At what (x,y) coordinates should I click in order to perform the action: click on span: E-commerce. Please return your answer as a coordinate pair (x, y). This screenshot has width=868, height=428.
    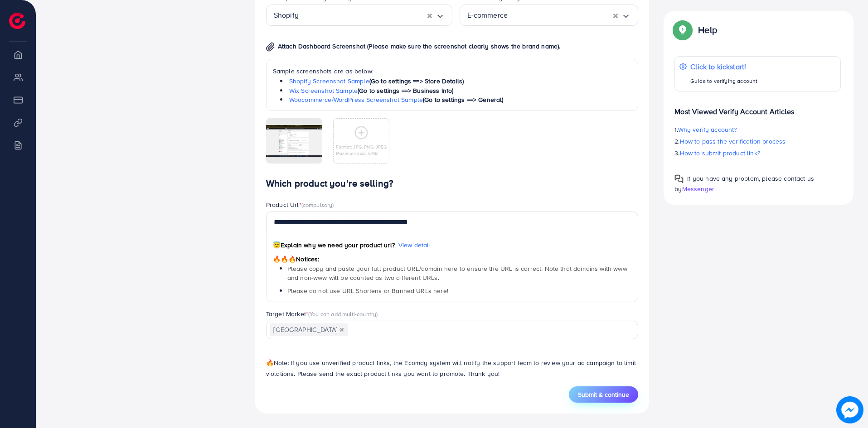
    Looking at the image, I should click on (488, 15).